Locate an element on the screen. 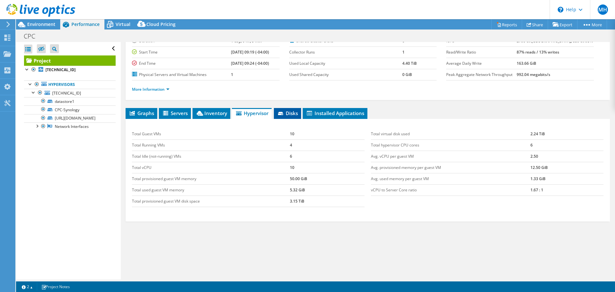  td: 4 is located at coordinates (327, 145).